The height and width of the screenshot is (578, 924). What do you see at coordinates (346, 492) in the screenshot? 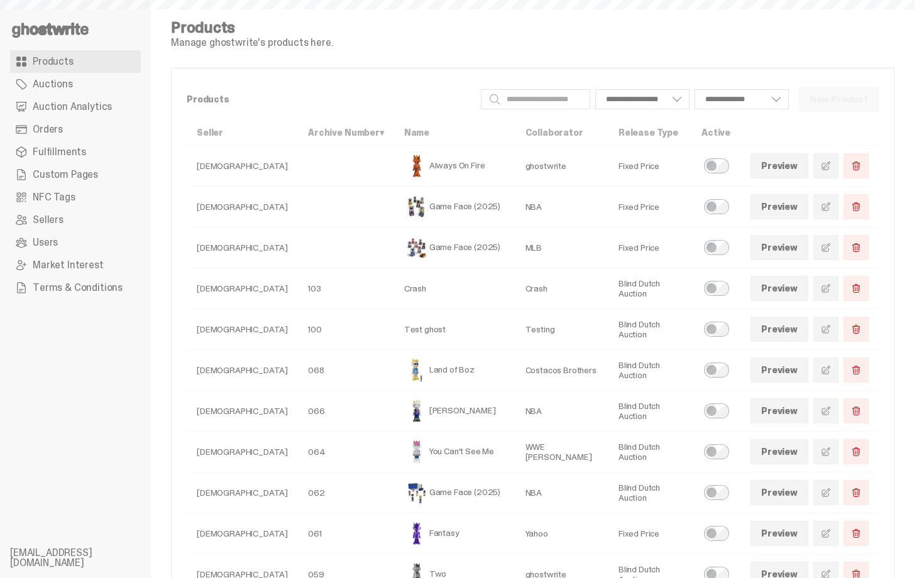
I see `td: 062` at bounding box center [346, 492].